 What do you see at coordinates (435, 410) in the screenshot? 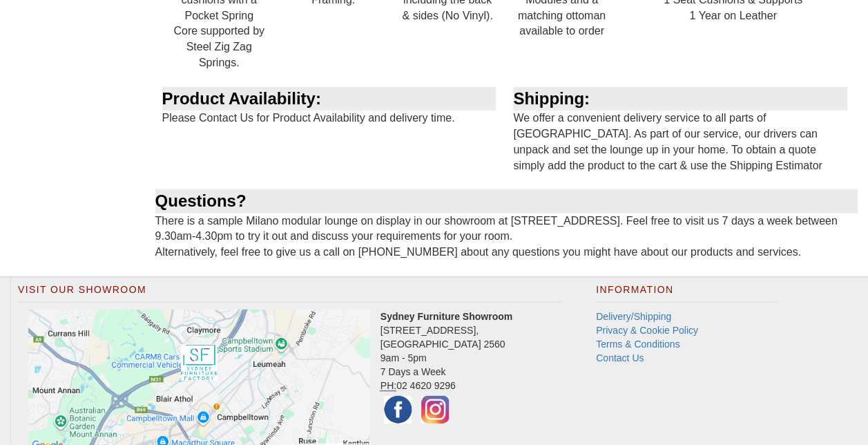
I see `img: Instagram` at bounding box center [435, 410].